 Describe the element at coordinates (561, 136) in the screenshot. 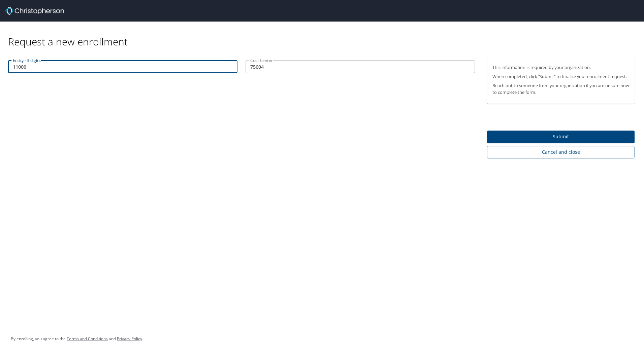

I see `span: Submit` at that location.